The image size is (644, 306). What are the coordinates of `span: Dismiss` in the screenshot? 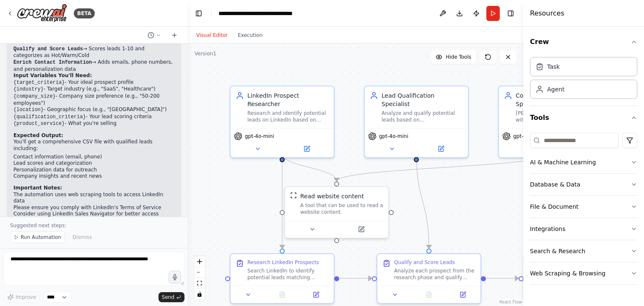 It's located at (82, 238).